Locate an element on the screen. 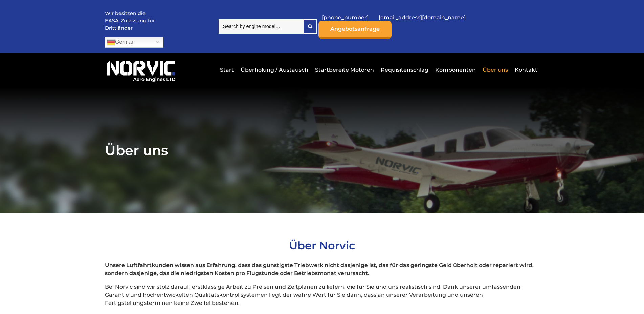 The image size is (644, 314). span: Über Norvic is located at coordinates (322, 245).